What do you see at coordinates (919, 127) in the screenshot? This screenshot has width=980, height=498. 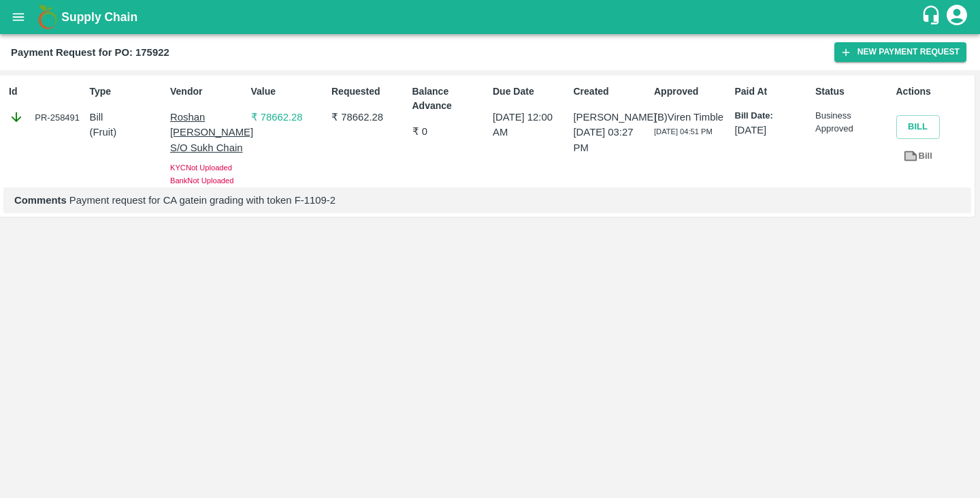 I see `button: Bill` at bounding box center [919, 127].